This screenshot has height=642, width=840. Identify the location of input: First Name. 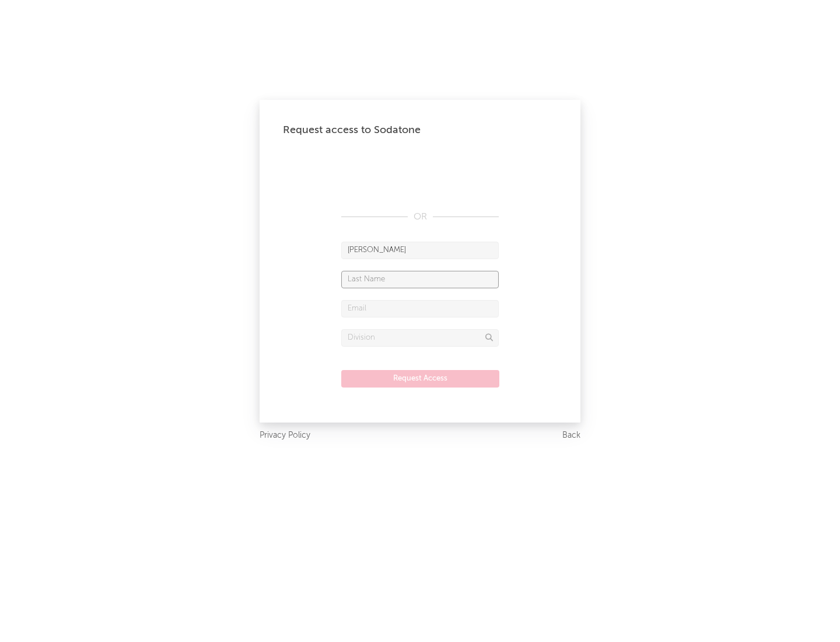
(420, 250).